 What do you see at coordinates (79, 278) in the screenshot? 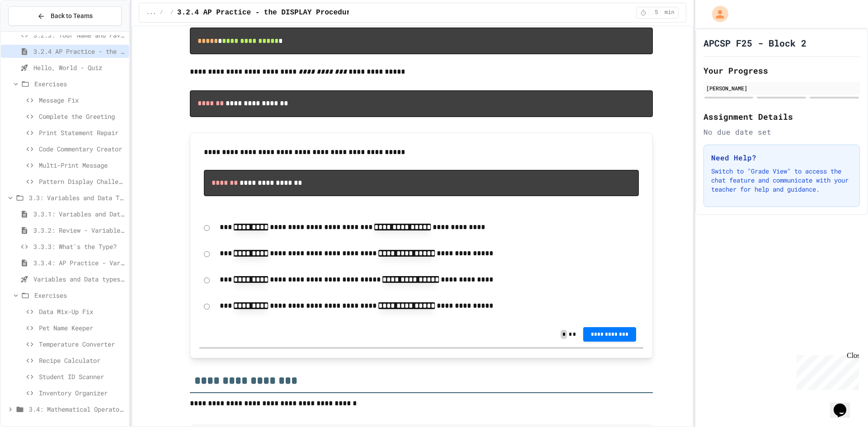
I see `span: Variables and Data types - quiz` at bounding box center [79, 278].